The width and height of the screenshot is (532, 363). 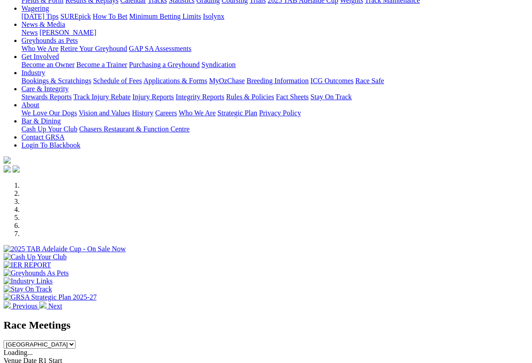 I want to click on a: Retire Your Greyhound, so click(x=94, y=48).